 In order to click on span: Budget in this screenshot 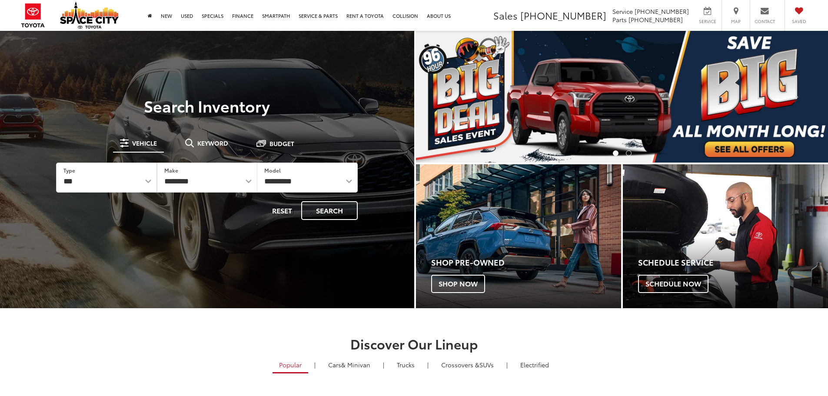, I will do `click(282, 143)`.